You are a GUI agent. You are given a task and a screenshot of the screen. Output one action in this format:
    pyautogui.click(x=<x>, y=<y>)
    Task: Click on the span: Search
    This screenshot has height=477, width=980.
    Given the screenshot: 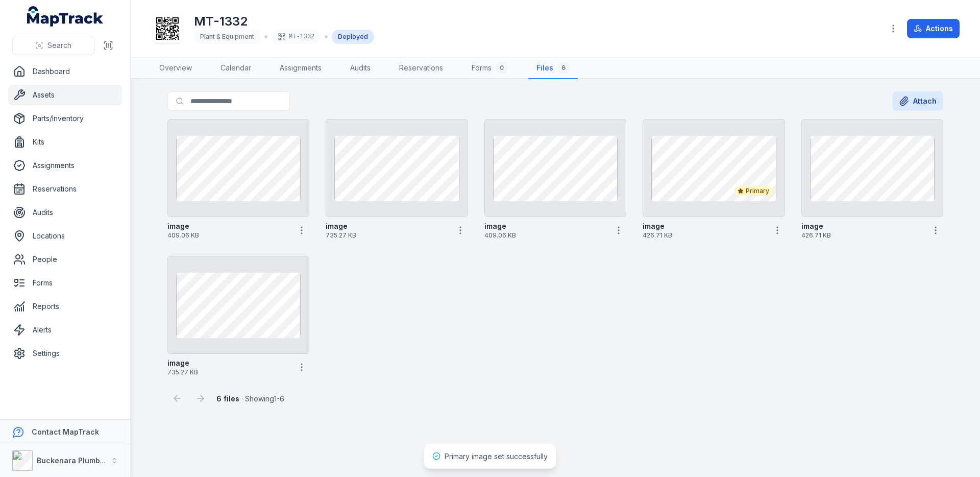 What is the action you would take?
    pyautogui.click(x=59, y=46)
    